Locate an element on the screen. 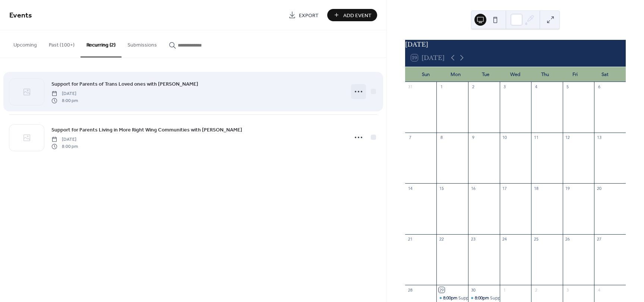 This screenshot has height=302, width=644. button: Recurring (2) is located at coordinates (101, 43).